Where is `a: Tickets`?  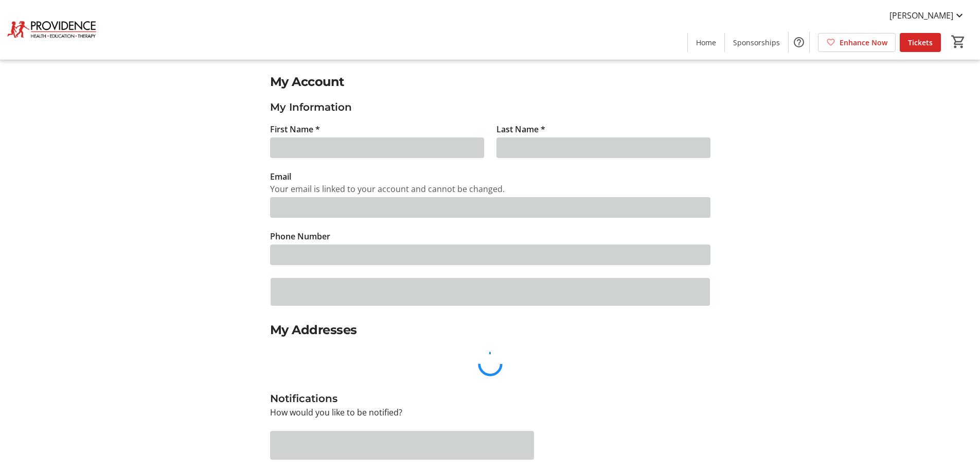
a: Tickets is located at coordinates (920, 42).